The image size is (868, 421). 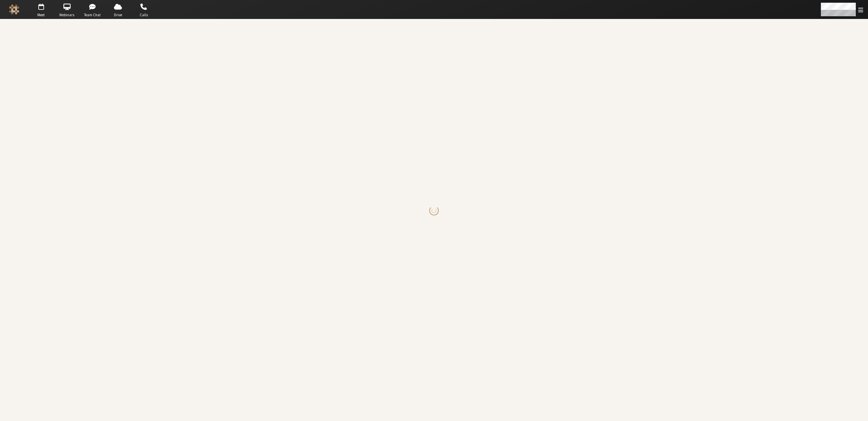 What do you see at coordinates (67, 15) in the screenshot?
I see `span: Webinars` at bounding box center [67, 15].